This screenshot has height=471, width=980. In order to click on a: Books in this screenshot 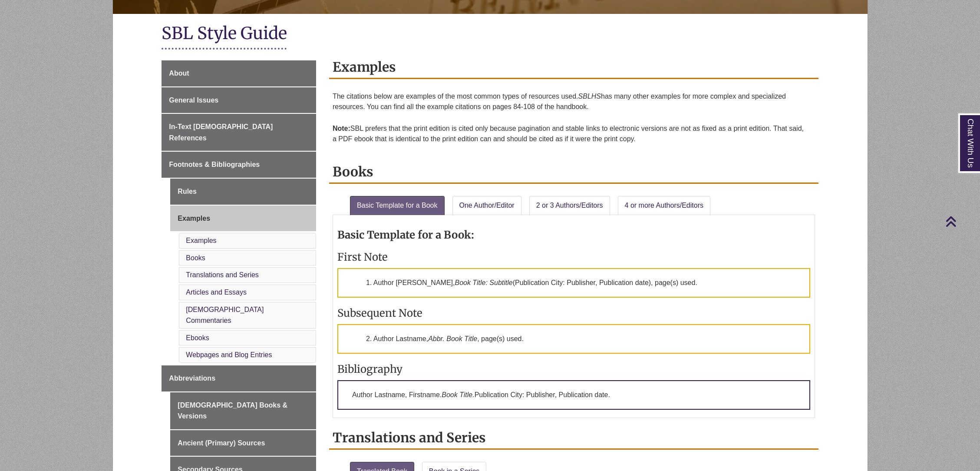, I will do `click(196, 258)`.